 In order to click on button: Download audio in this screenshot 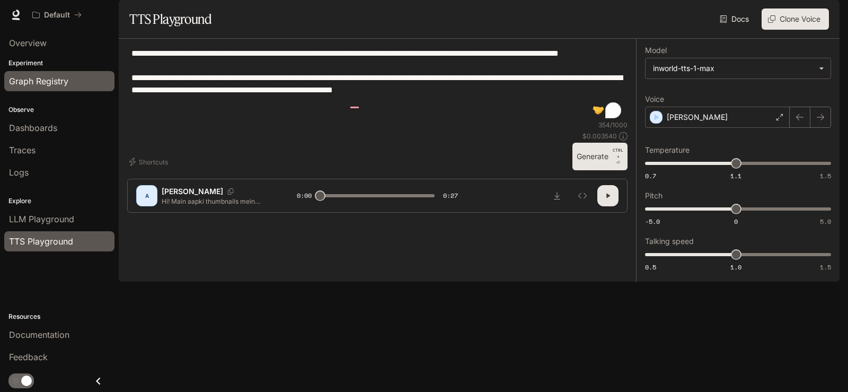, I will do `click(557, 196)`.